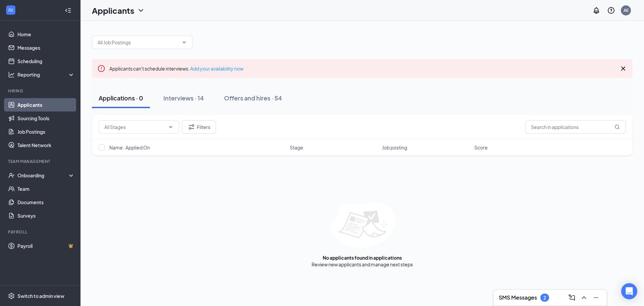 This screenshot has height=306, width=644. What do you see at coordinates (43, 175) in the screenshot?
I see `div: Onboarding` at bounding box center [43, 175].